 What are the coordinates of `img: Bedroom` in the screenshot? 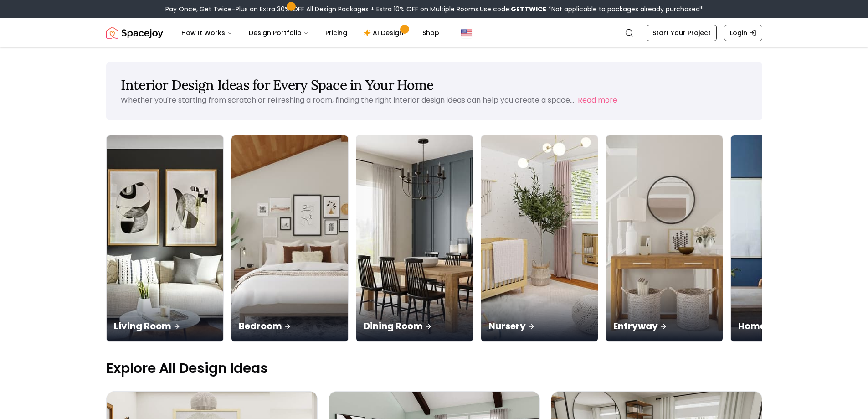 It's located at (289, 238).